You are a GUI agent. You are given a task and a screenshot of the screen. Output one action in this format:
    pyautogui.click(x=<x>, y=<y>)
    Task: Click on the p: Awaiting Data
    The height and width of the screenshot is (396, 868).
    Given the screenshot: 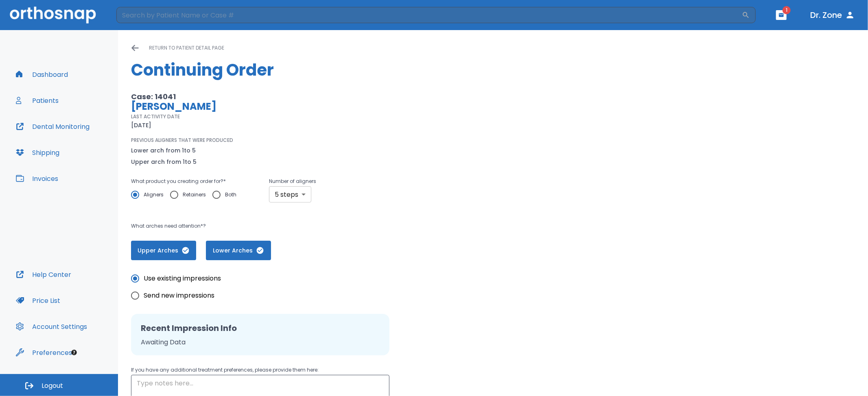 What is the action you would take?
    pyautogui.click(x=260, y=342)
    